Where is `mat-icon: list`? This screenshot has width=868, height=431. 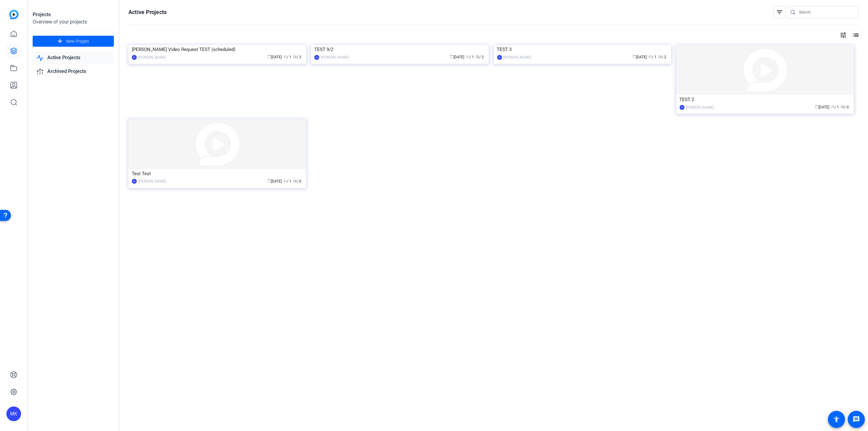 mat-icon: list is located at coordinates (855, 35).